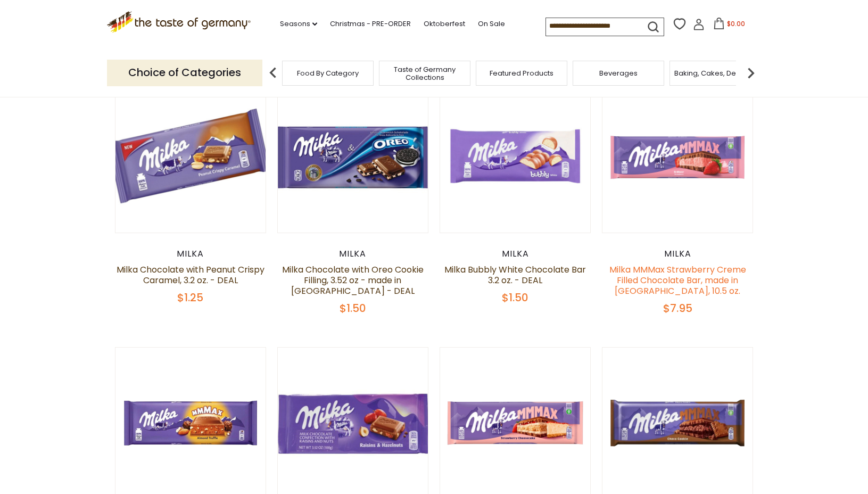 The height and width of the screenshot is (494, 868). I want to click on a: Beverages, so click(618, 73).